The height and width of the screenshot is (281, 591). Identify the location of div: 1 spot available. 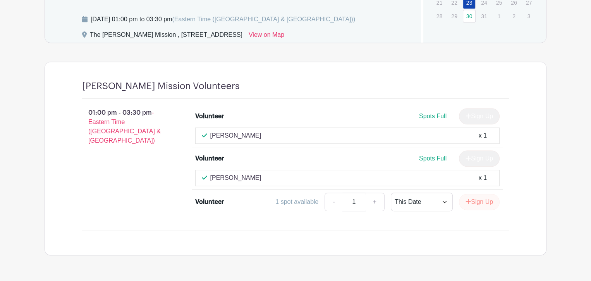
(297, 202).